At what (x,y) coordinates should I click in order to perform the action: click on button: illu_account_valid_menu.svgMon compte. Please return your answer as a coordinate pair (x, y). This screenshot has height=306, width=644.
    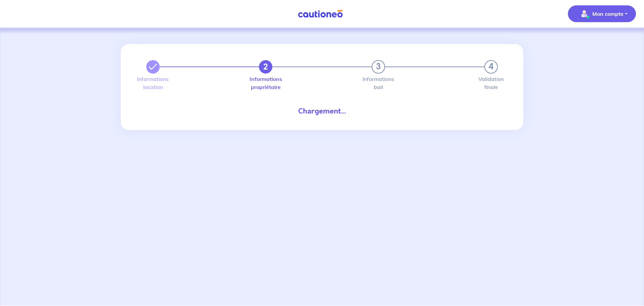
    Looking at the image, I should click on (602, 14).